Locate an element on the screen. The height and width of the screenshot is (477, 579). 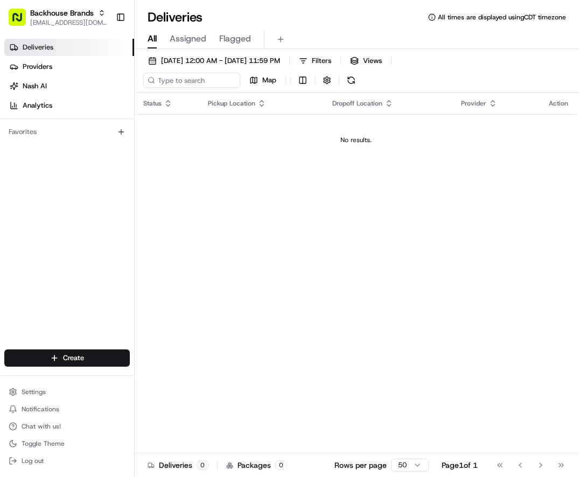
p: Rows per page is located at coordinates (360, 465).